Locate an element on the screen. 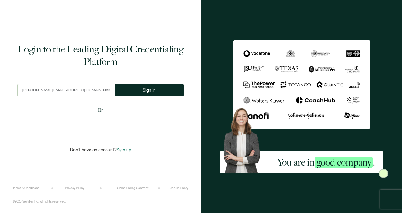 Image resolution: width=402 pixels, height=213 pixels. h1: Login to the Leading Digital Credentialing Platform is located at coordinates (101, 56).